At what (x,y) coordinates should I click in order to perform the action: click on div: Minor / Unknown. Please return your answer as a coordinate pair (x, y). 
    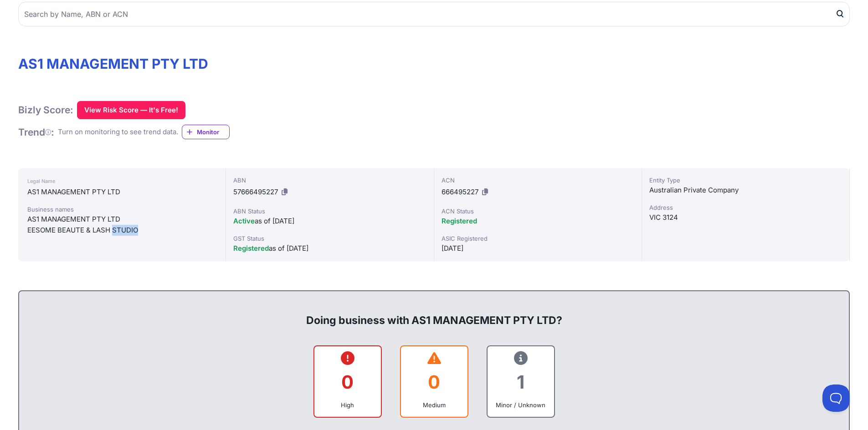
    Looking at the image, I should click on (520, 405).